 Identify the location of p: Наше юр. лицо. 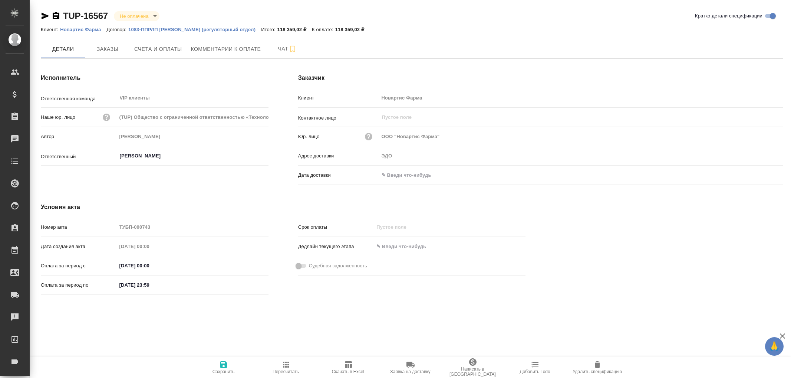
(58, 117).